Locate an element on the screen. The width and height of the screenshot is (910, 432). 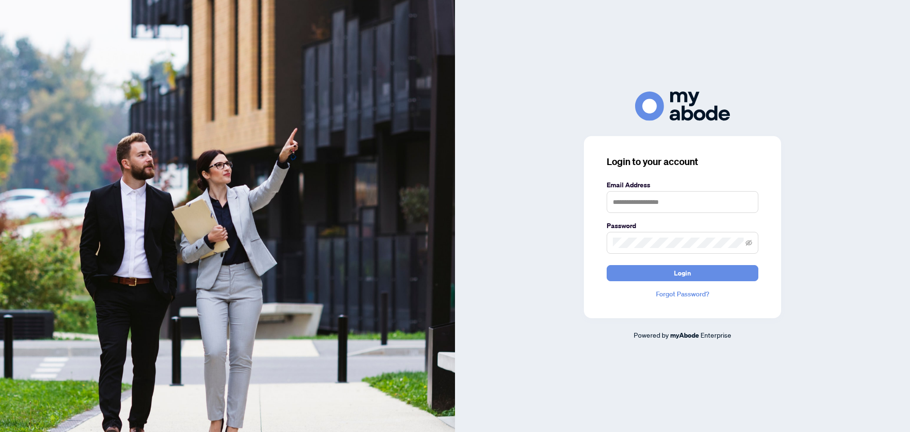
span: eye-invisible is located at coordinates (749, 243).